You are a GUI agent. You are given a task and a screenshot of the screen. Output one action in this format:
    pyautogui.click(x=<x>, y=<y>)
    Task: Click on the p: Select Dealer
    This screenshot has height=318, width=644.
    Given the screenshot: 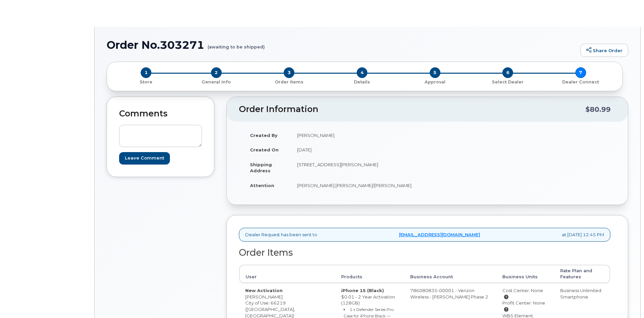 What is the action you would take?
    pyautogui.click(x=508, y=82)
    